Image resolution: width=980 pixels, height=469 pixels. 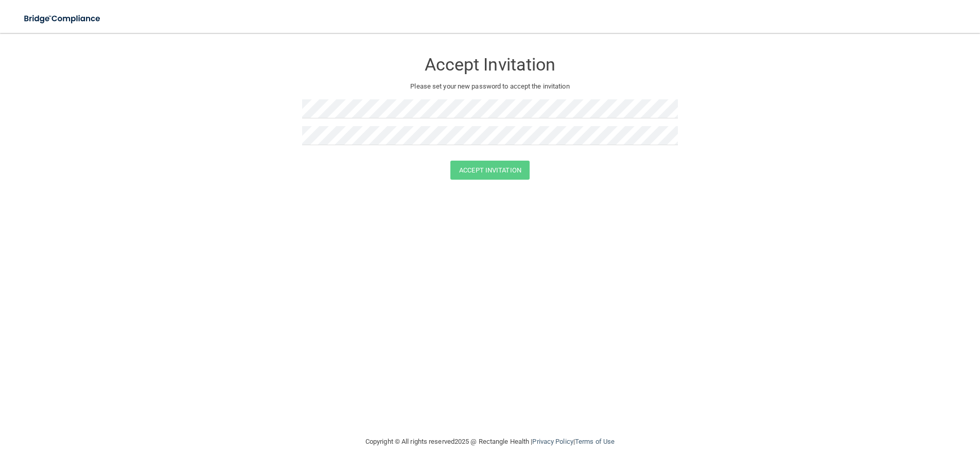 What do you see at coordinates (63, 19) in the screenshot?
I see `img: bridge_compliance_login_screen.278c3ca4.svg` at bounding box center [63, 19].